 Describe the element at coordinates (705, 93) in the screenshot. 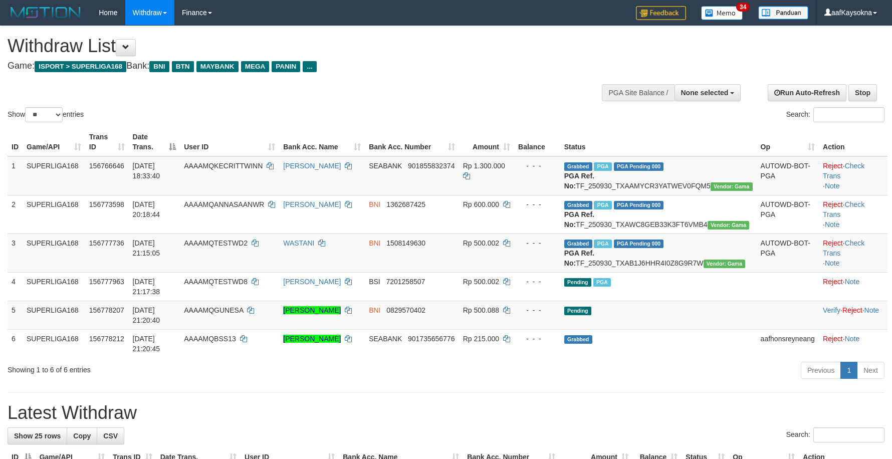

I see `span: None selected` at that location.